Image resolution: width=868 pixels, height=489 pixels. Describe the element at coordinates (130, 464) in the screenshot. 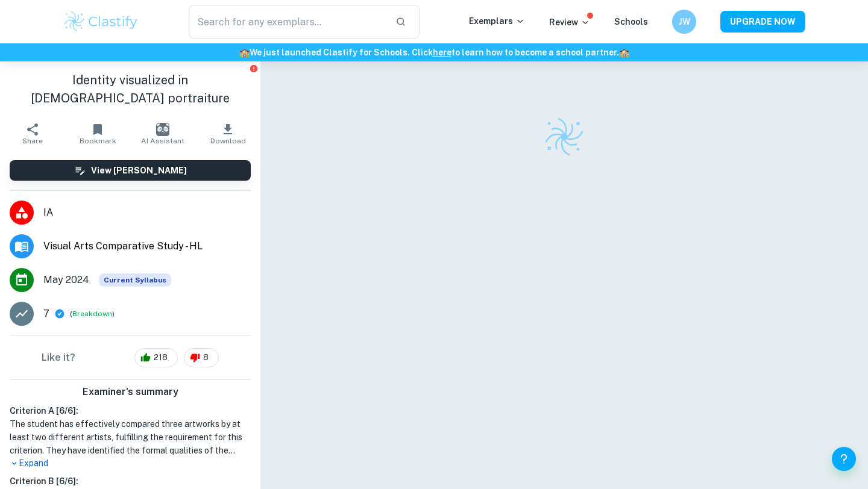

I see `p: Expand` at that location.